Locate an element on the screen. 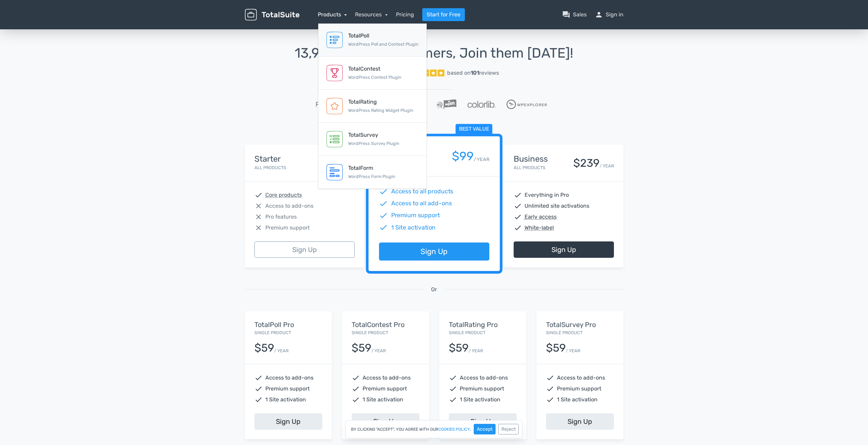 The width and height of the screenshot is (868, 445). h5: TotalContest Pro is located at coordinates (385, 325).